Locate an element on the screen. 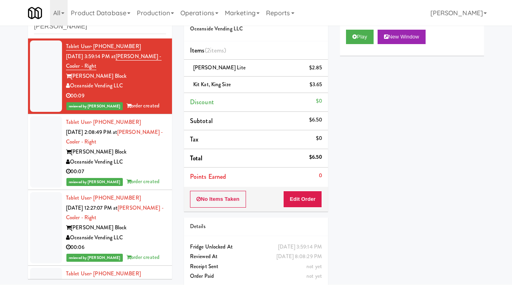 This screenshot has height=285, width=512. ng-pluralize: items is located at coordinates (217, 50).